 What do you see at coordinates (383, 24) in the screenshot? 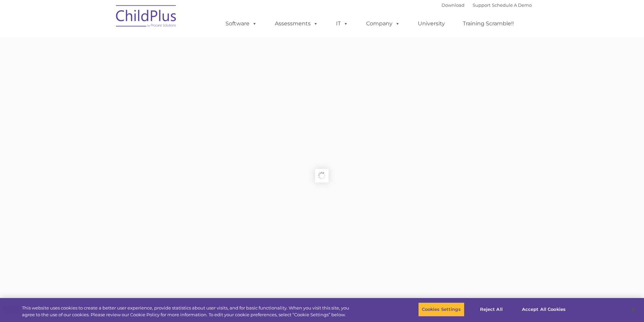
I see `a: Company` at bounding box center [383, 24].